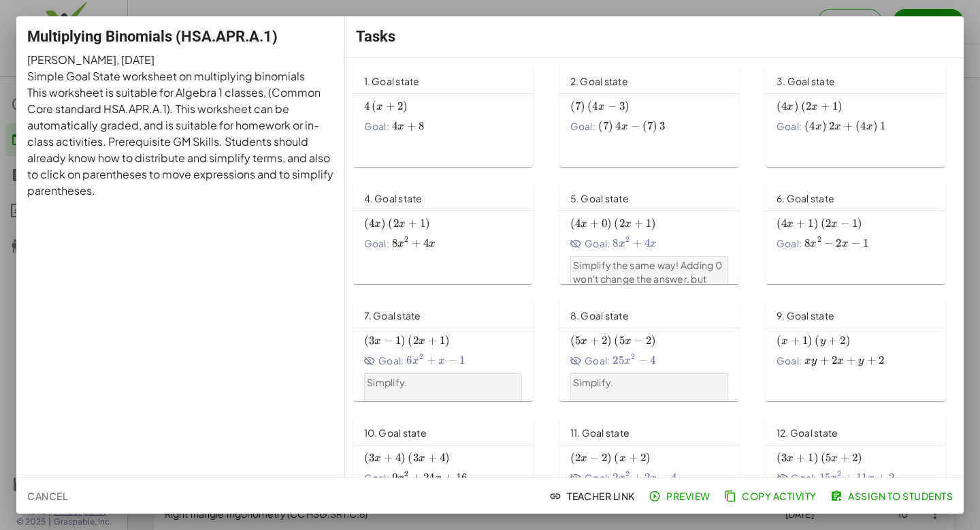 This screenshot has width=980, height=530. What do you see at coordinates (654, 468) in the screenshot?
I see `a: 11. Goal stateGoal:Simplify.` at bounding box center [654, 468].